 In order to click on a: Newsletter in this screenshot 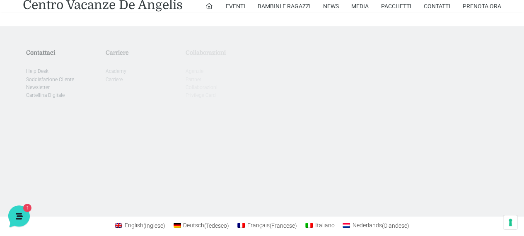, I will do `click(38, 87)`.